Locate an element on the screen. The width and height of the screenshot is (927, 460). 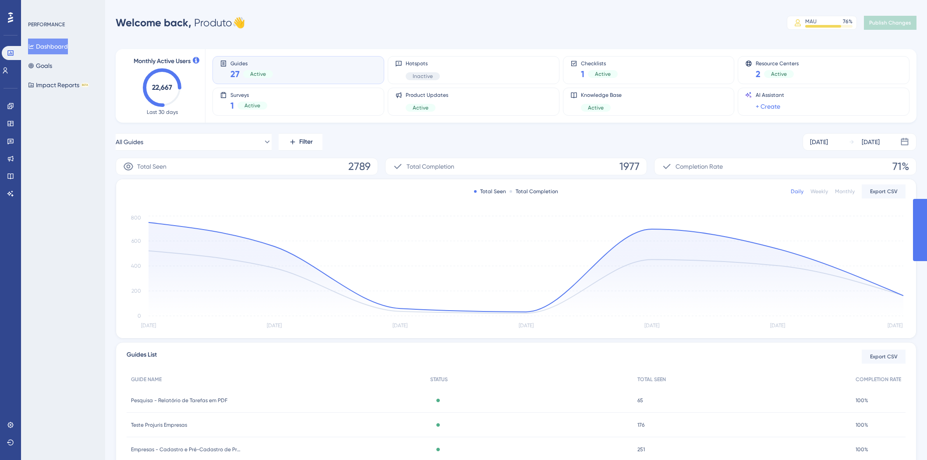
span: Welcome back, is located at coordinates (153, 22).